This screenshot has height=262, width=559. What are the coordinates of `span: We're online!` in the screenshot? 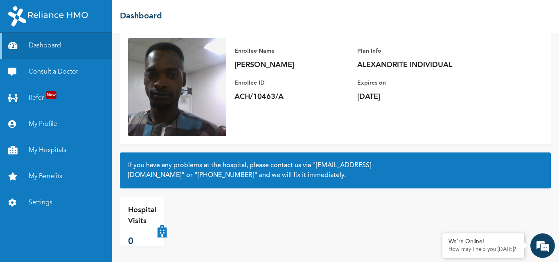 It's located at (80, 128).